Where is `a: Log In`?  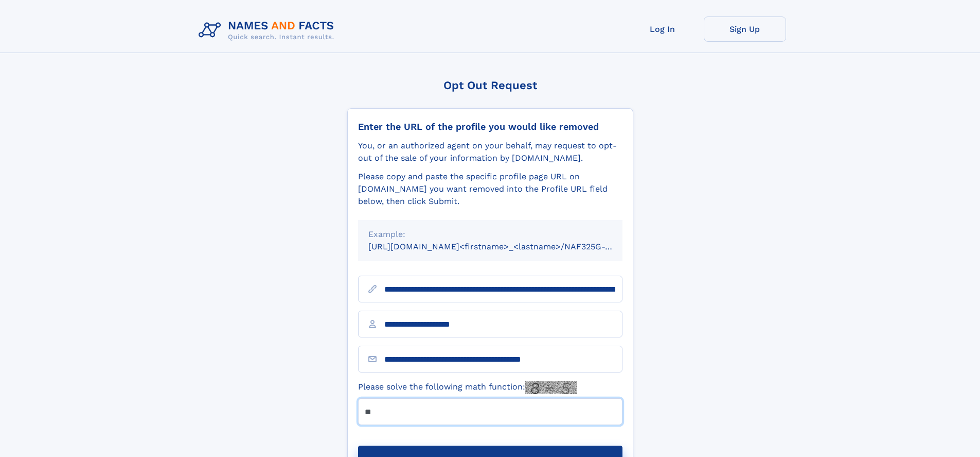
a: Log In is located at coordinates (663, 28).